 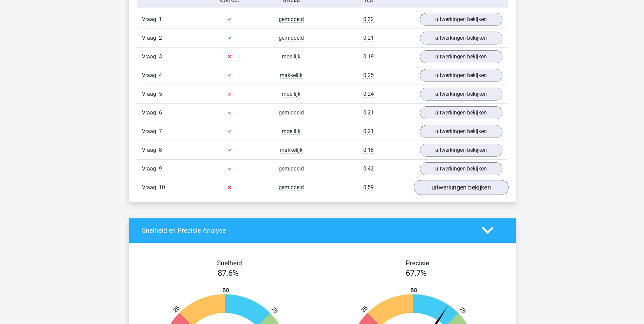 What do you see at coordinates (160, 56) in the screenshot?
I see `span: 3` at bounding box center [160, 56].